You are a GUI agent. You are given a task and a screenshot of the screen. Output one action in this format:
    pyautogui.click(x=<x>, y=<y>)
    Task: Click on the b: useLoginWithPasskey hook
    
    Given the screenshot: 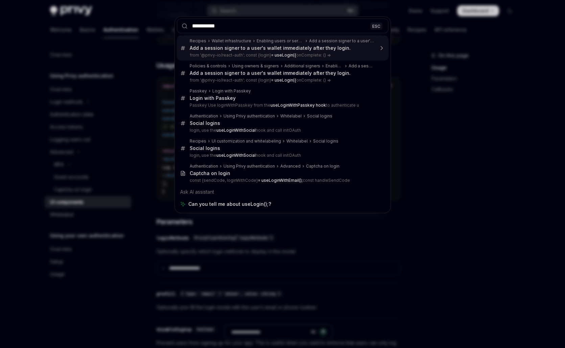 What is the action you would take?
    pyautogui.click(x=298, y=105)
    